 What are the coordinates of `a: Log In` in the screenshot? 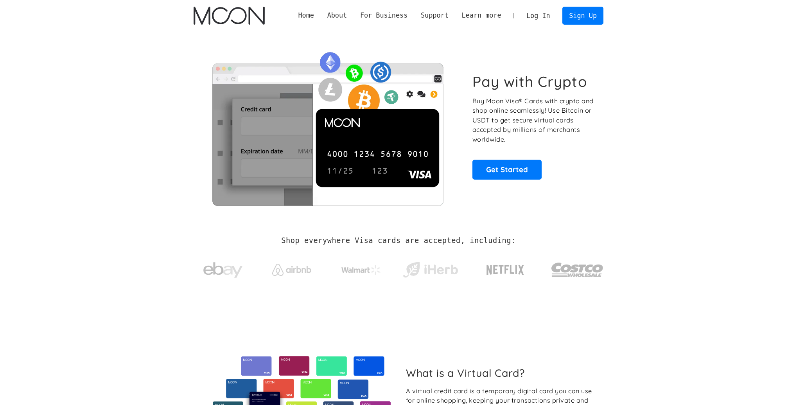 It's located at (538, 16).